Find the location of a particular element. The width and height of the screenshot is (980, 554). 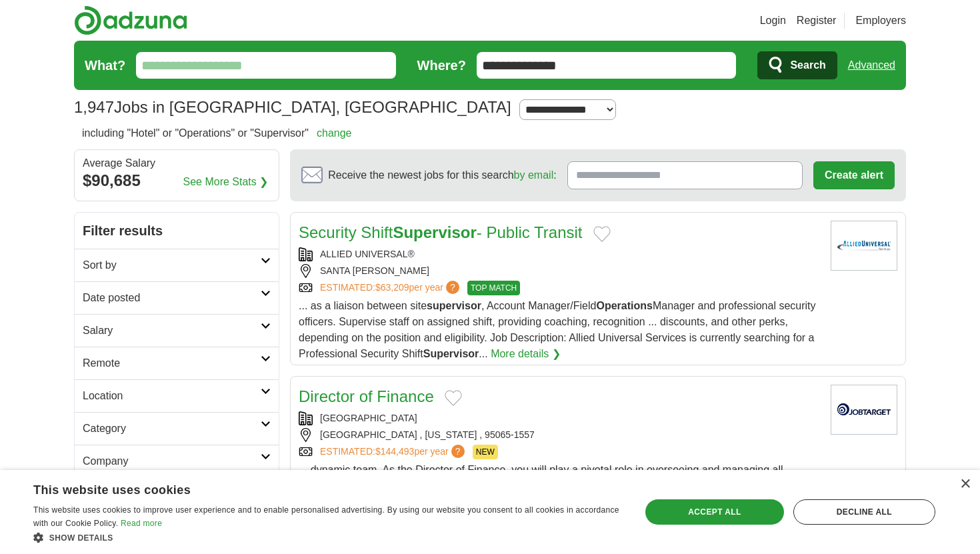

label: What? is located at coordinates (105, 65).